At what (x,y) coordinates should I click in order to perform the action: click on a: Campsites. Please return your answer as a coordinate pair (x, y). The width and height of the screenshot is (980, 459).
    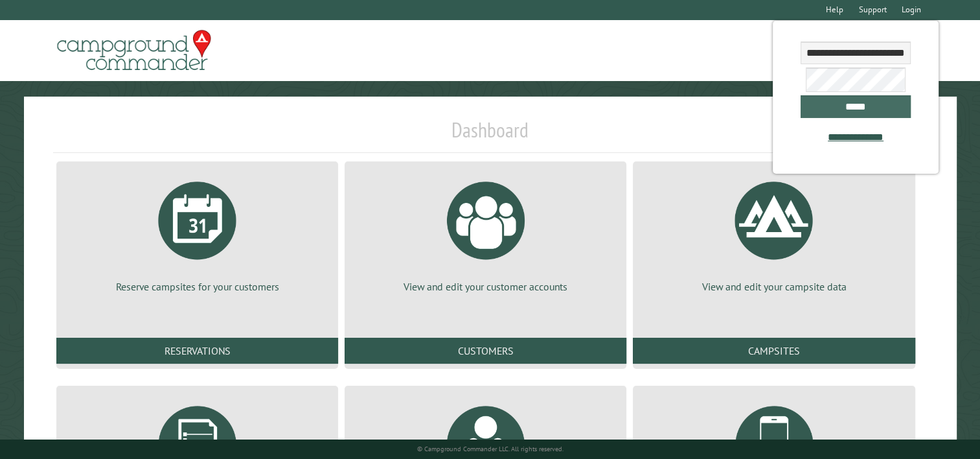
    Looking at the image, I should click on (774, 350).